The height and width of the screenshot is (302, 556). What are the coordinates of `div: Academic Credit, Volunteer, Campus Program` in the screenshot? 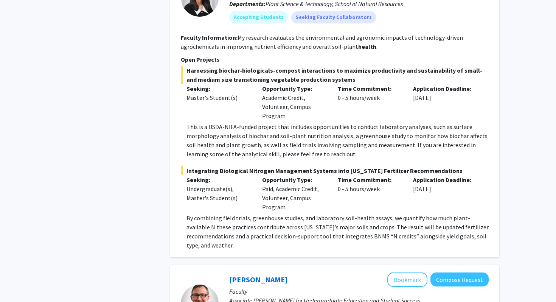 It's located at (294, 102).